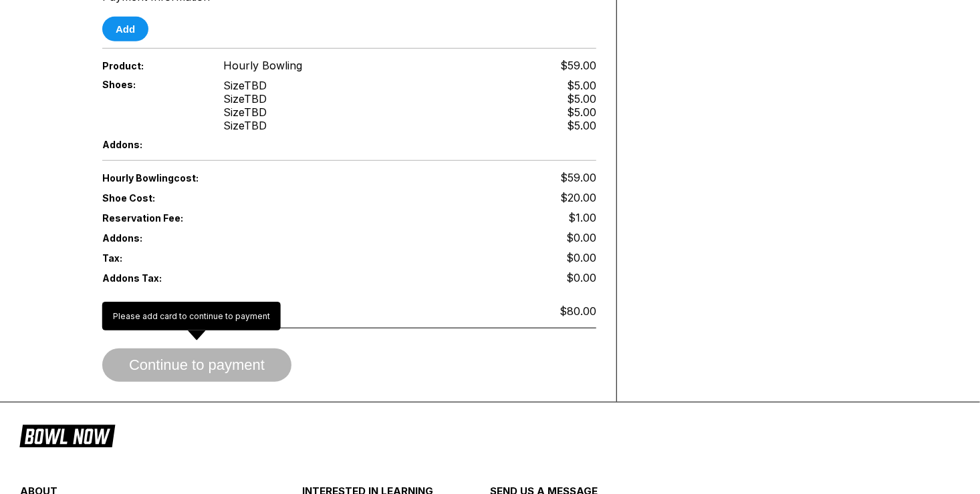  What do you see at coordinates (577, 311) in the screenshot?
I see `span: $80.00` at bounding box center [577, 311].